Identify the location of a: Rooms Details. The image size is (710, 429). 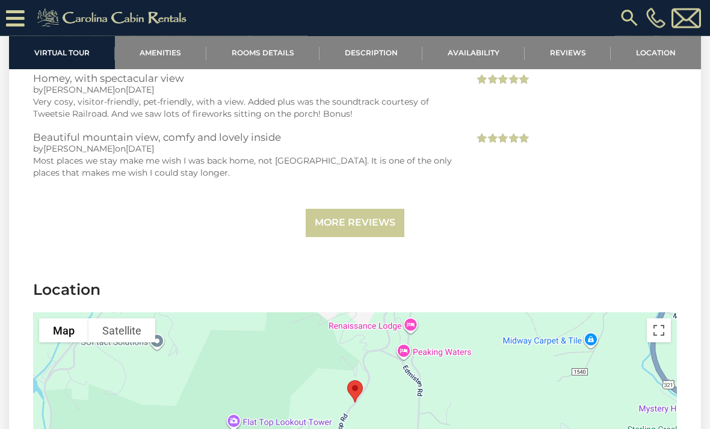
(263, 52).